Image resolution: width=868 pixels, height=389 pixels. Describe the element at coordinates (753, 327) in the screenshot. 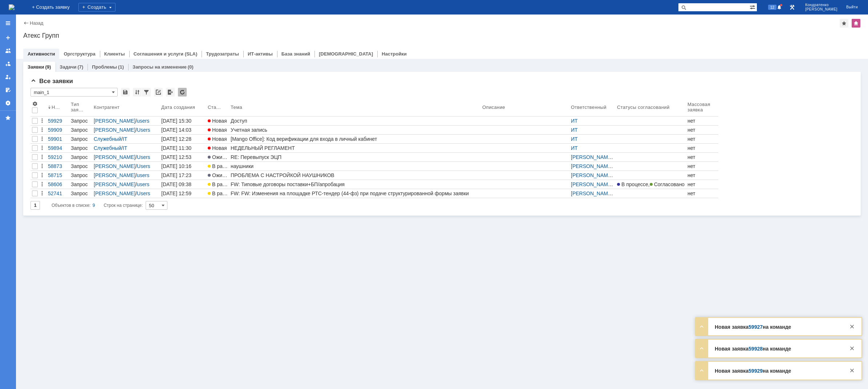

I see `strong: Новая заявка на команде` at that location.